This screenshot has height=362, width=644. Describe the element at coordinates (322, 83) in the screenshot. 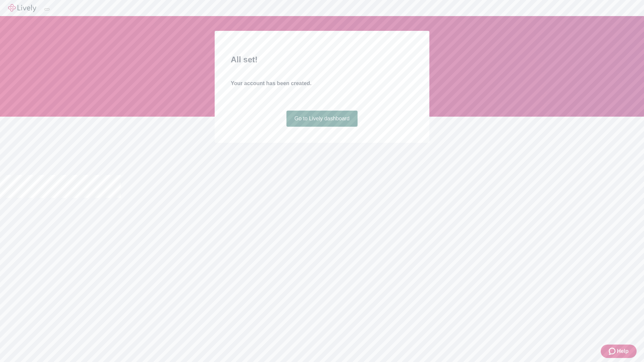

I see `h4: Your account has been created.` at that location.